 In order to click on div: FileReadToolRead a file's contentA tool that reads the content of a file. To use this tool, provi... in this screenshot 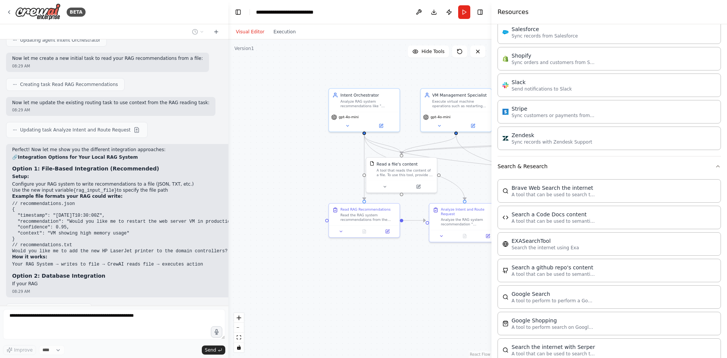, I will do `click(401, 175)`.